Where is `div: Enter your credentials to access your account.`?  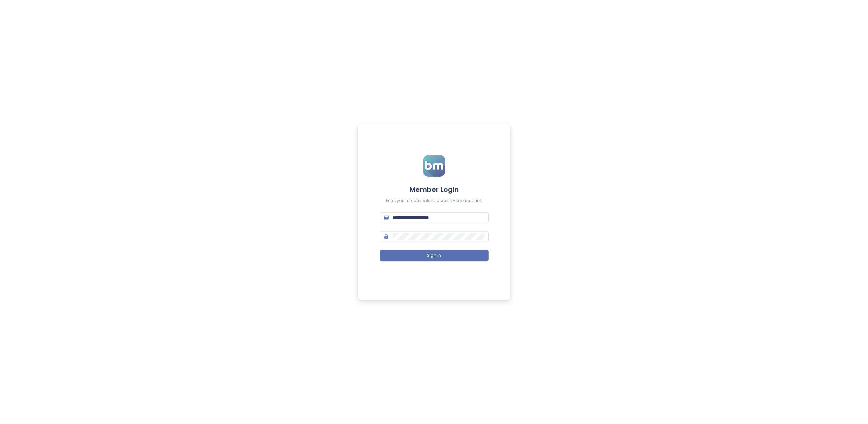 div: Enter your credentials to access your account. is located at coordinates (434, 200).